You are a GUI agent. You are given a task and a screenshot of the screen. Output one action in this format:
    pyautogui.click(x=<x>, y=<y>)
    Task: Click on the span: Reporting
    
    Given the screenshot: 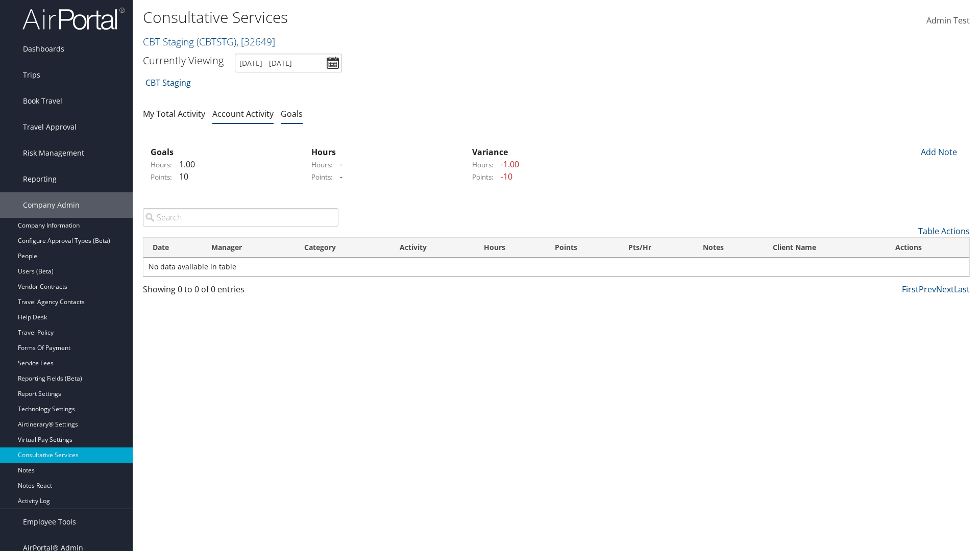 What is the action you would take?
    pyautogui.click(x=40, y=179)
    